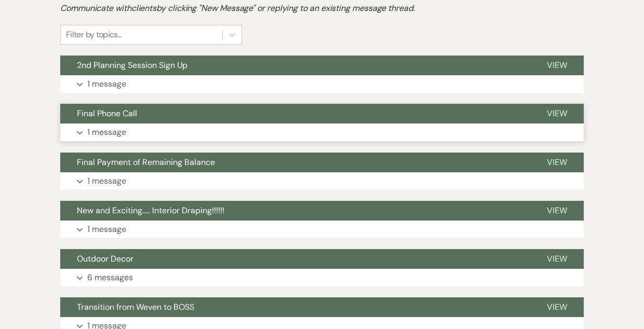  What do you see at coordinates (295, 307) in the screenshot?
I see `button: Transition from Weven to BOSS` at bounding box center [295, 307].